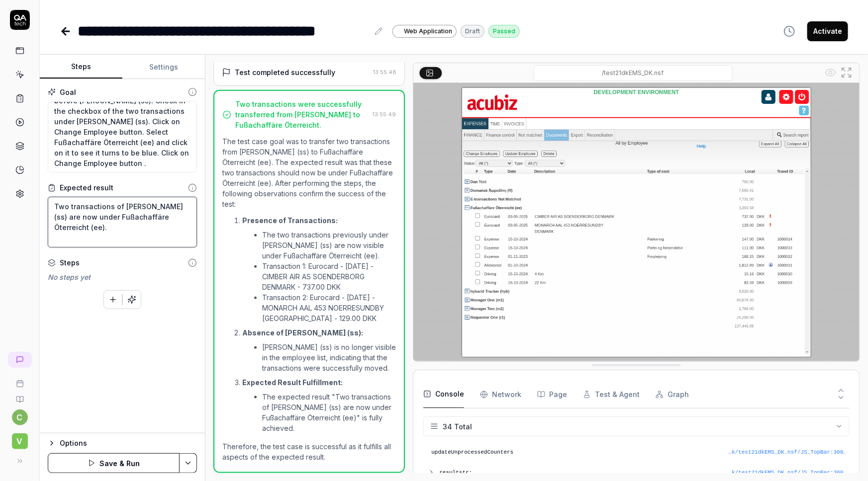 The height and width of the screenshot is (481, 868). What do you see at coordinates (424, 31) in the screenshot?
I see `a: Web Application` at bounding box center [424, 31].